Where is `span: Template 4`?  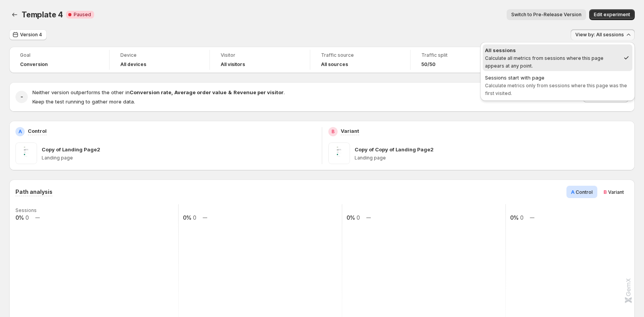 span: Template 4 is located at coordinates (42, 14).